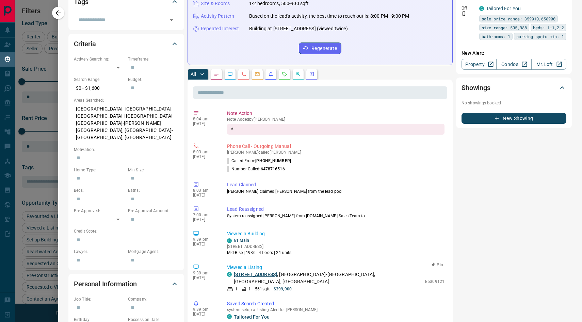 Image resolution: width=582 pixels, height=322 pixels. What do you see at coordinates (256, 169) in the screenshot?
I see `p: Number Called:` at bounding box center [256, 169].